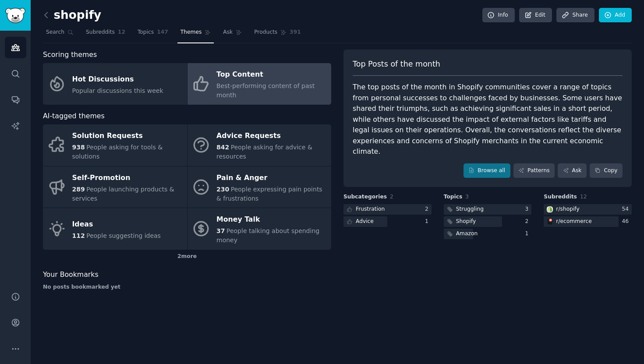 Image resolution: width=644 pixels, height=364 pixels. Describe the element at coordinates (466, 222) in the screenshot. I see `div: Shopify` at that location.